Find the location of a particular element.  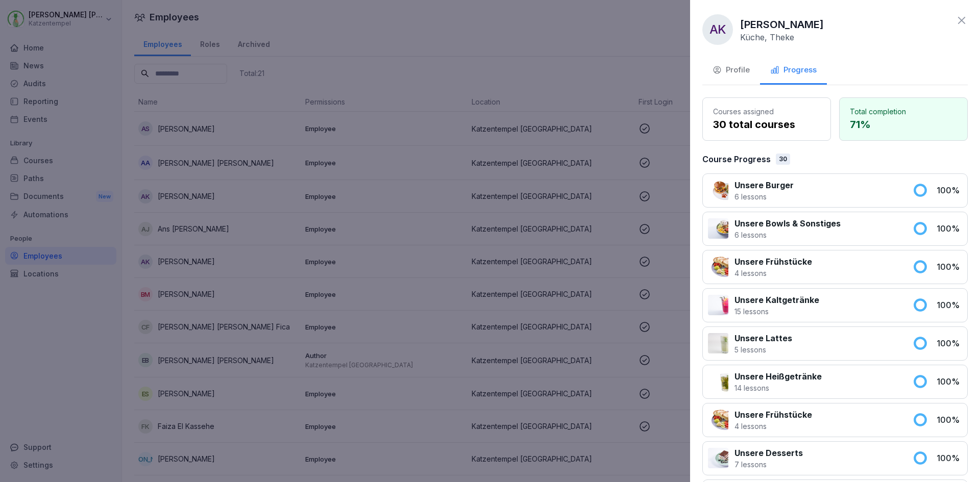

div: Progress is located at coordinates (793, 70).